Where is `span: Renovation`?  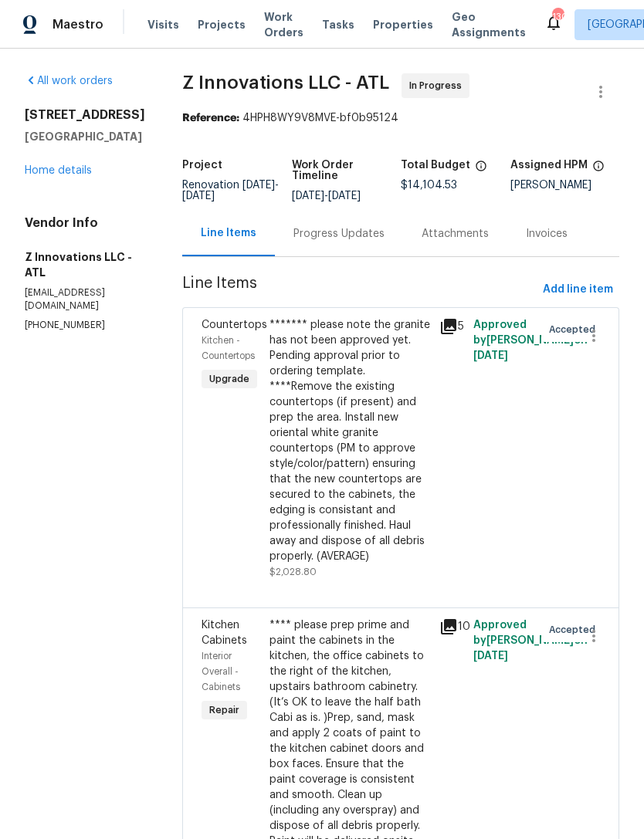 span: Renovation is located at coordinates (230, 191).